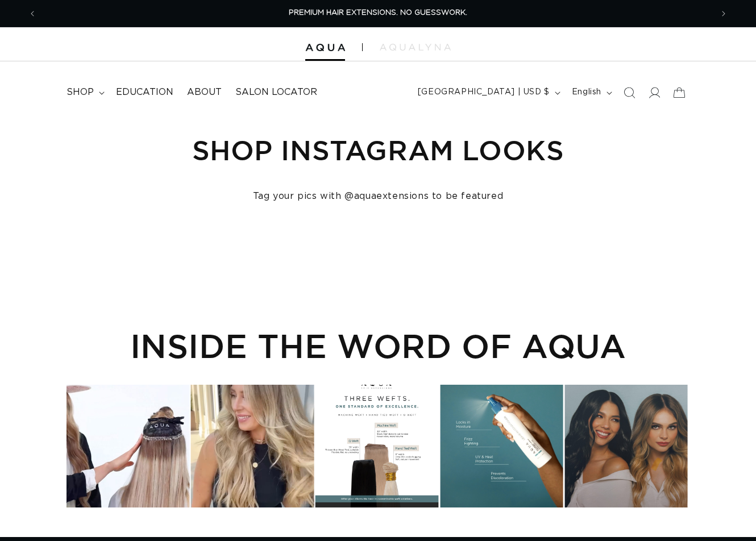 This screenshot has height=541, width=756. What do you see at coordinates (378, 345) in the screenshot?
I see `h2: INSIDE THE WORD OF AQUA` at bounding box center [378, 345].